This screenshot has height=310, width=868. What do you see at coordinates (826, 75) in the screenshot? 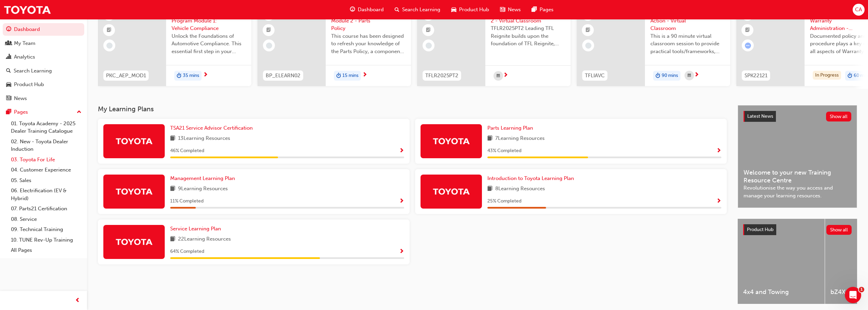
I see `div: In Progress` at bounding box center [826, 75].